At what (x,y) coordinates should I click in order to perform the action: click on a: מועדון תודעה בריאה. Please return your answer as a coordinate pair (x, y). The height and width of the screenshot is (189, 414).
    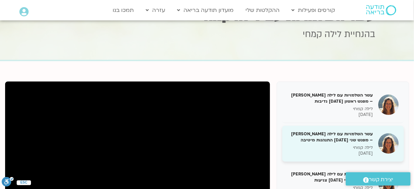
    Looking at the image, I should click on (206, 10).